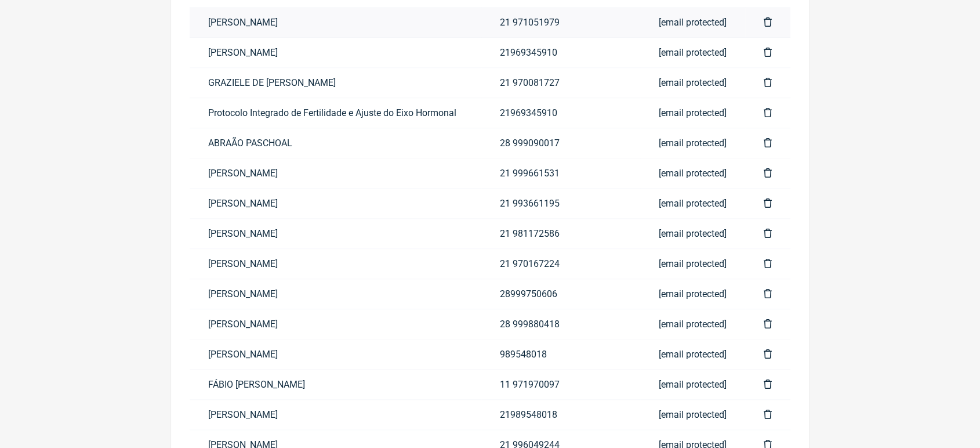  Describe the element at coordinates (560, 385) in the screenshot. I see `a: 11 971970097` at that location.